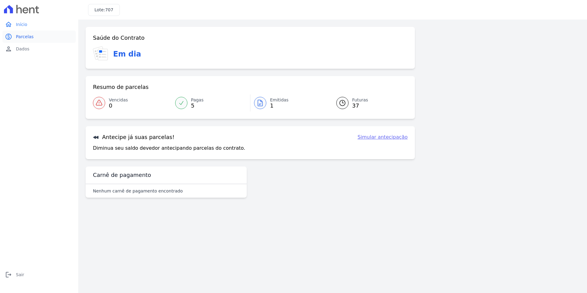  What do you see at coordinates (118, 100) in the screenshot?
I see `span: Vencidas` at bounding box center [118, 100].